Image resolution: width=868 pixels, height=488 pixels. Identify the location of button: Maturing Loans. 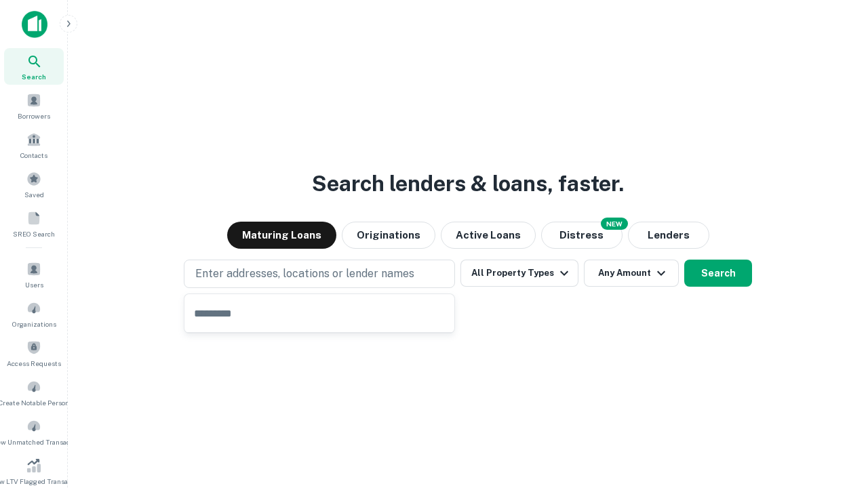
(282, 235).